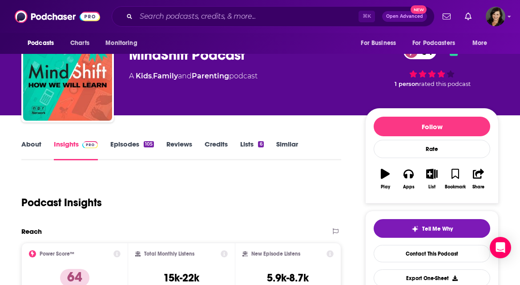 Image resolution: width=520 pixels, height=285 pixels. Describe the element at coordinates (184, 76) in the screenshot. I see `span: and` at that location.